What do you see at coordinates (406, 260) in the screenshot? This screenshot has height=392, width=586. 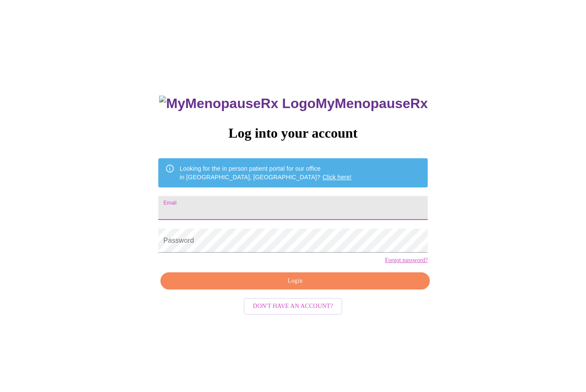 I see `a: Forgot password?` at bounding box center [406, 260].